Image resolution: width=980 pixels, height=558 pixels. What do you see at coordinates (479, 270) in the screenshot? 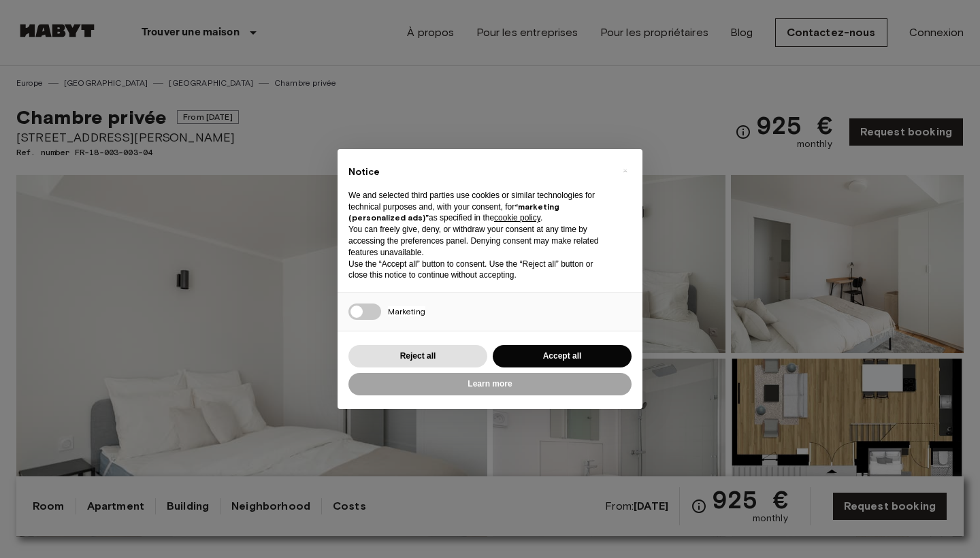
I see `p: Use the “Accept all” button to consent. Use the “Reject all” button or close this notice to conti...` at bounding box center [479, 270].